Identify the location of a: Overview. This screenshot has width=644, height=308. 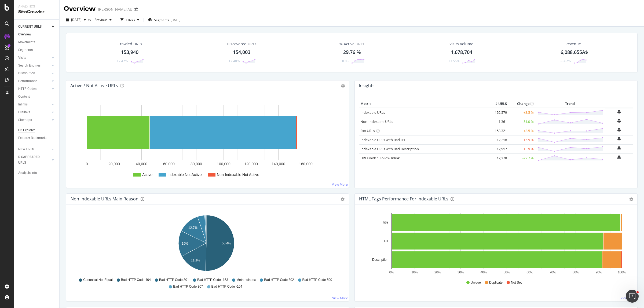
(37, 34).